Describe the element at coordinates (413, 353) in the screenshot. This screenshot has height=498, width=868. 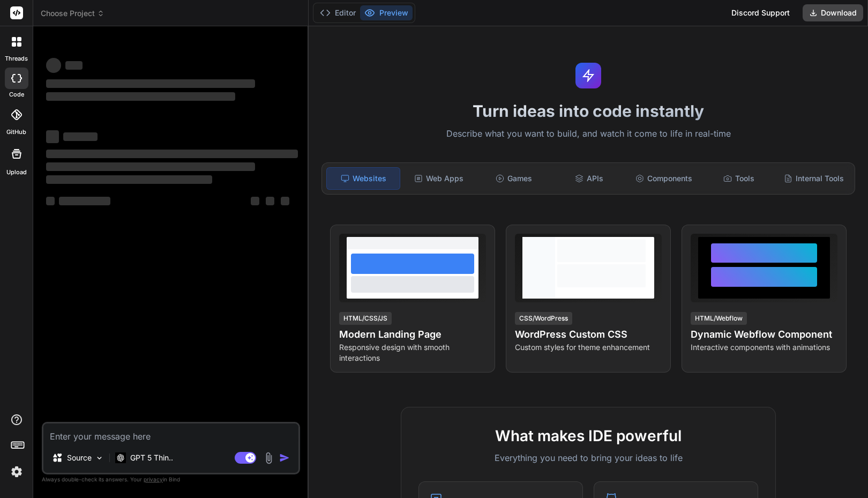
I see `p: Responsive design with smooth interactions` at that location.